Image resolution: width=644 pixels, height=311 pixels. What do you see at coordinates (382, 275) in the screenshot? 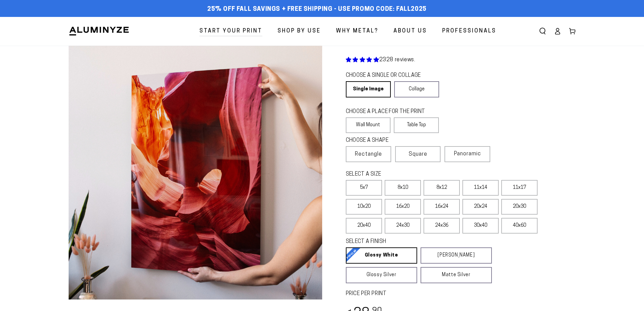
I see `a: Glossy Silver` at bounding box center [382, 275].